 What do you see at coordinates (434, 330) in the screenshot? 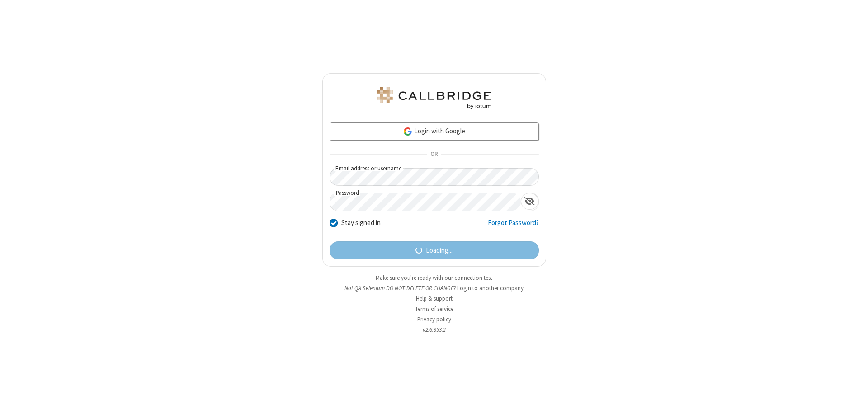
I see `li: v2.6.353.2` at bounding box center [434, 330].